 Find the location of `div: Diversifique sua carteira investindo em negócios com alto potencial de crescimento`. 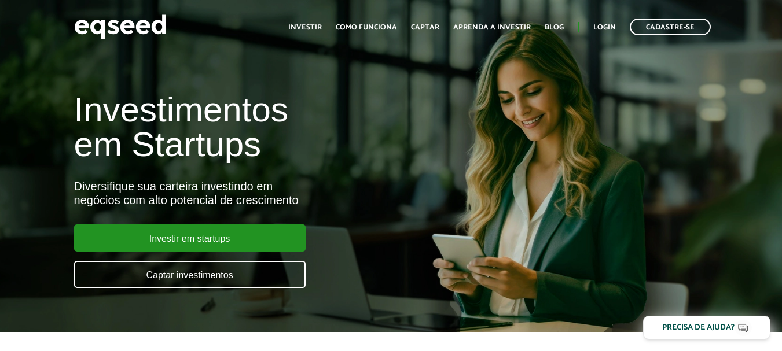

div: Diversifique sua carteira investindo em negócios com alto potencial de crescimento is located at coordinates (261, 193).